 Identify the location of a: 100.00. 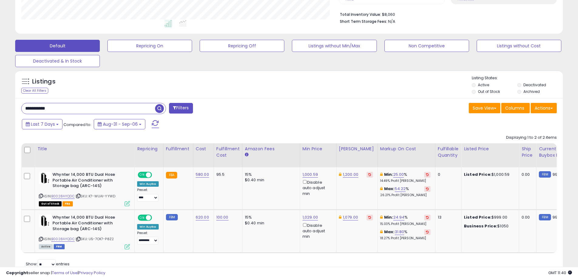
(223, 217).